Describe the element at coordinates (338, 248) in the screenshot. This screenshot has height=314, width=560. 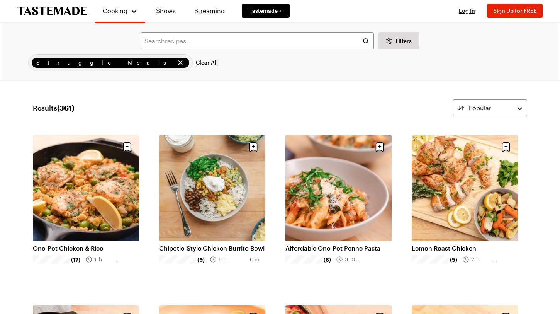
I see `a: Affordable One-Pot Penne Pasta` at that location.